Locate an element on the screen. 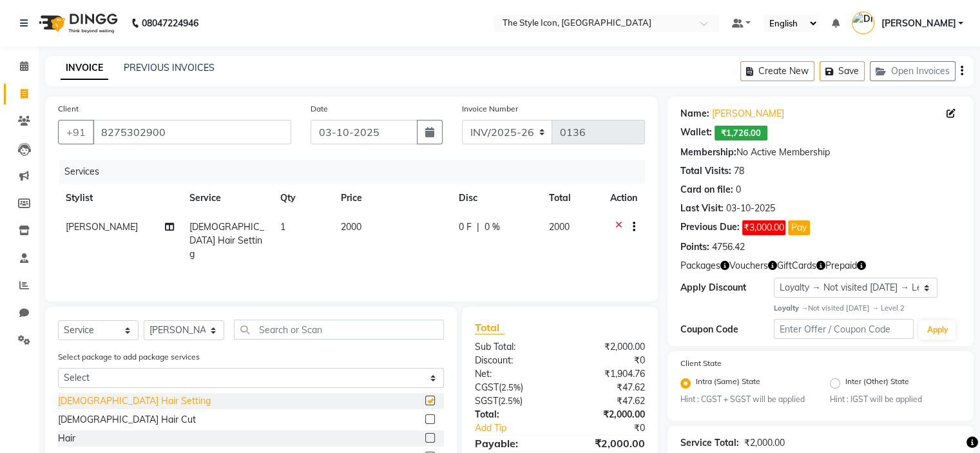  th: Action is located at coordinates (623, 198).